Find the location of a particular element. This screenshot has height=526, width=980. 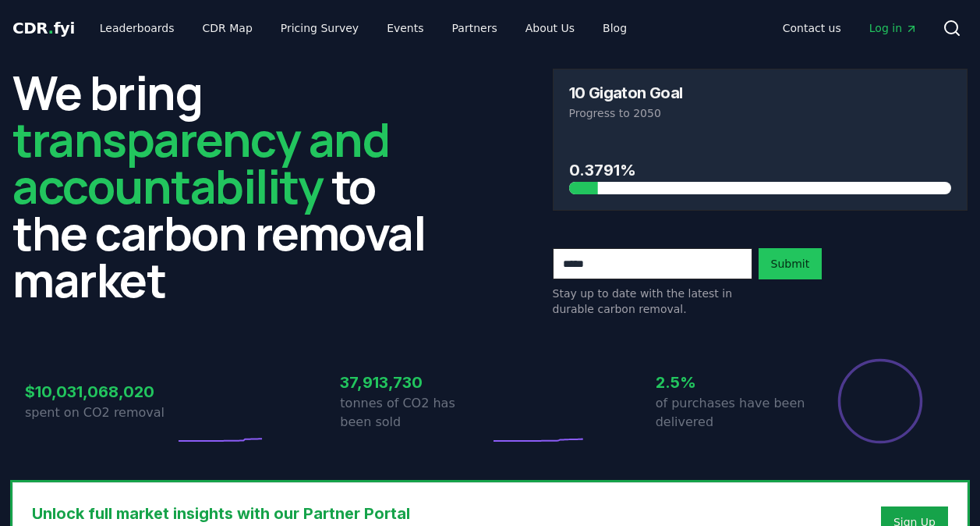

span: Log in is located at coordinates (893, 28).